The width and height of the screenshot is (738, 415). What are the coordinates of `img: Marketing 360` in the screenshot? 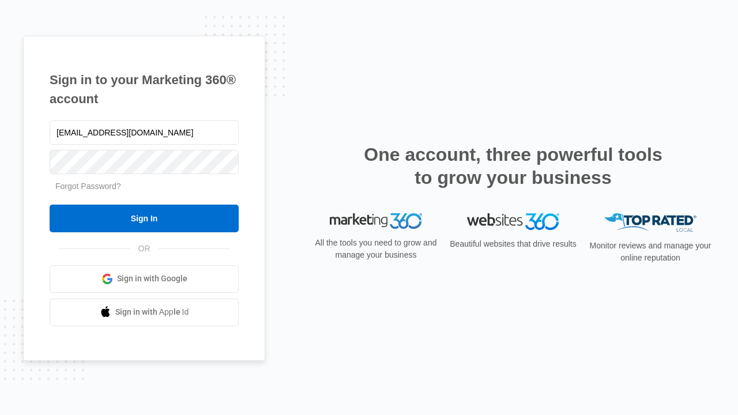 It's located at (376, 221).